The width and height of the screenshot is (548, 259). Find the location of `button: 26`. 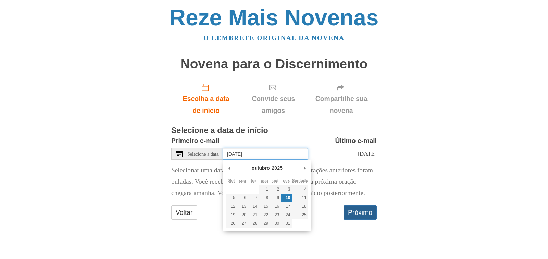

button: 26 is located at coordinates (232, 224).